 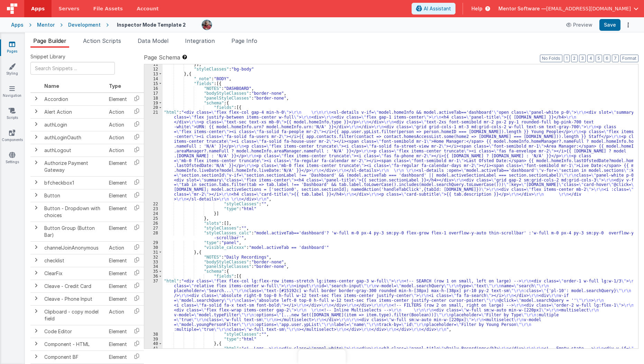 What do you see at coordinates (74, 125) in the screenshot?
I see `td: authLogin` at bounding box center [74, 125].